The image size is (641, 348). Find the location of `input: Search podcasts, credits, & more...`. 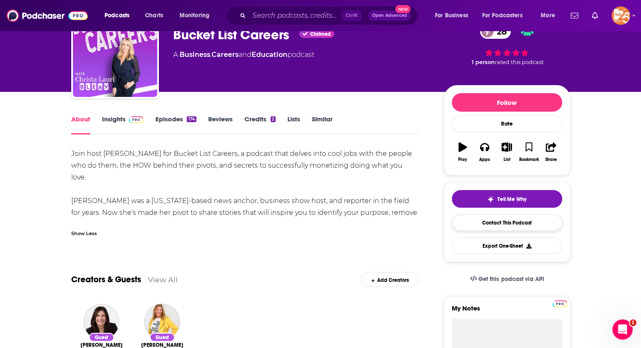

input: Search podcasts, credits, & more... is located at coordinates (295, 16).